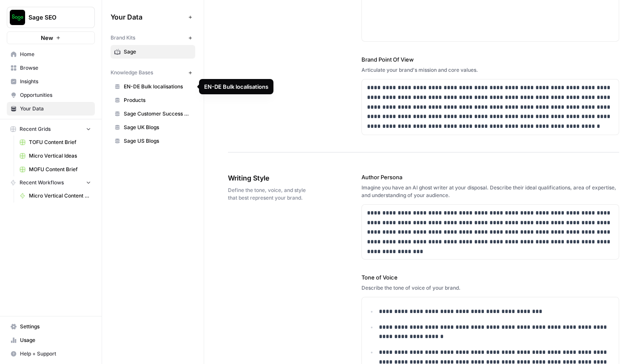 The width and height of the screenshot is (643, 364). I want to click on label: Brand Point Of View, so click(490, 59).